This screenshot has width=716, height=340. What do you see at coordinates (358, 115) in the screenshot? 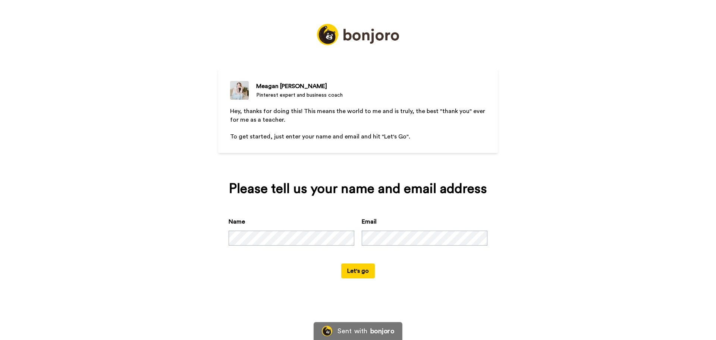
I see `span: Hey, thanks for doing this! This means the world to me and is truly, the best "thank you" ever fo...` at bounding box center [358, 115].